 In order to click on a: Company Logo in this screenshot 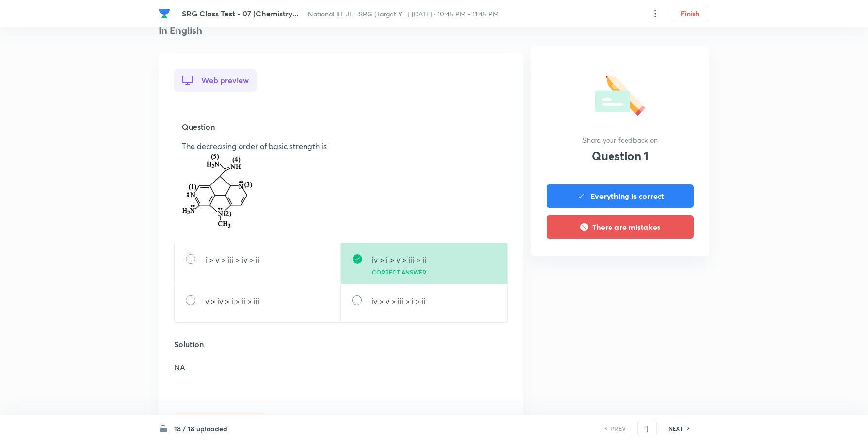, I will do `click(166, 14)`.